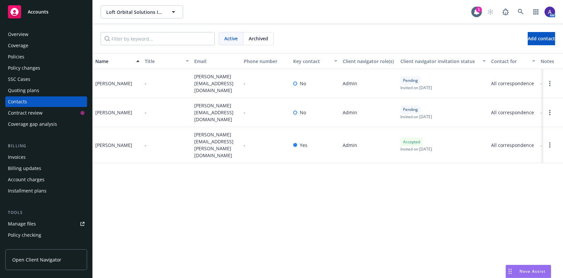  I want to click on div: Billing updates, so click(24, 168).